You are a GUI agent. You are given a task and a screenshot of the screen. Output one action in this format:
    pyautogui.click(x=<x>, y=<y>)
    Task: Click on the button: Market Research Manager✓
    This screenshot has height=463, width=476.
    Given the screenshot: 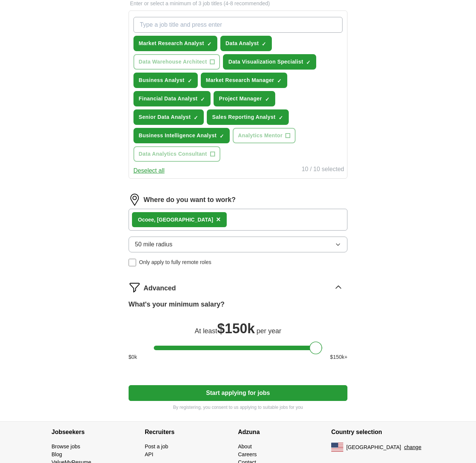 What is the action you would take?
    pyautogui.click(x=244, y=80)
    